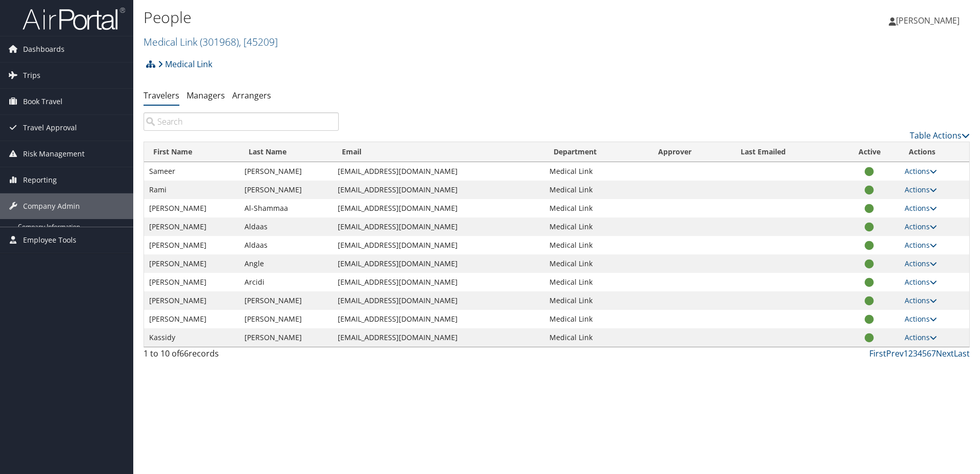 Image resolution: width=980 pixels, height=474 pixels. Describe the element at coordinates (944, 353) in the screenshot. I see `a: Next` at that location.